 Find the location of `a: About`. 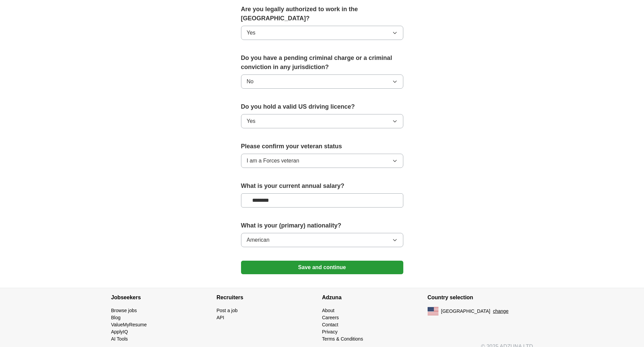

a: About is located at coordinates (328, 311).